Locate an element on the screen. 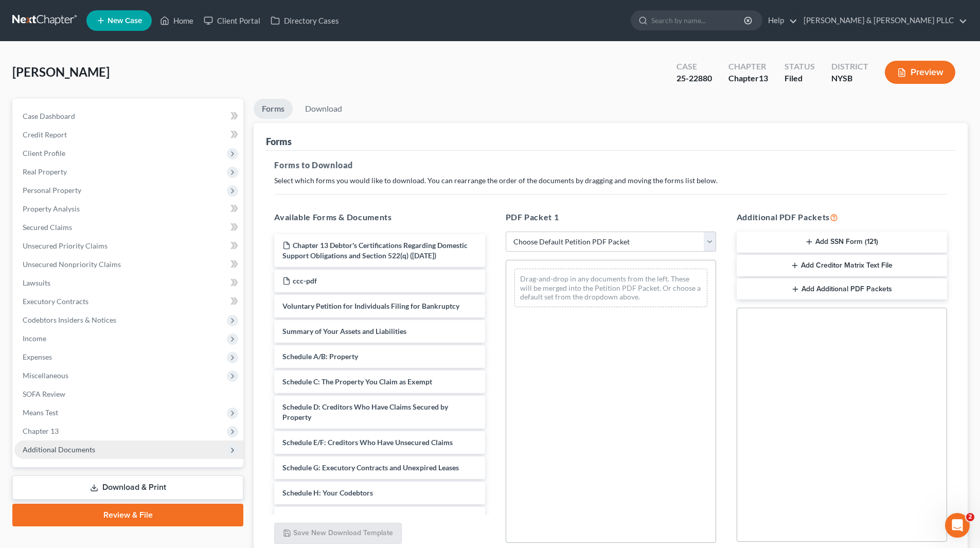 This screenshot has height=548, width=980. a: Home is located at coordinates (177, 20).